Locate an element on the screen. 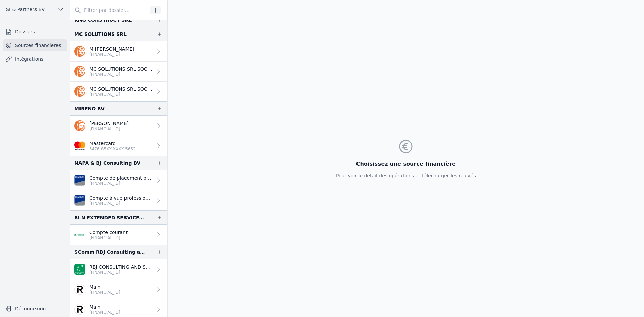 This screenshot has width=644, height=317. p: 5476-85XX-XXXX-5652 is located at coordinates (112, 149).